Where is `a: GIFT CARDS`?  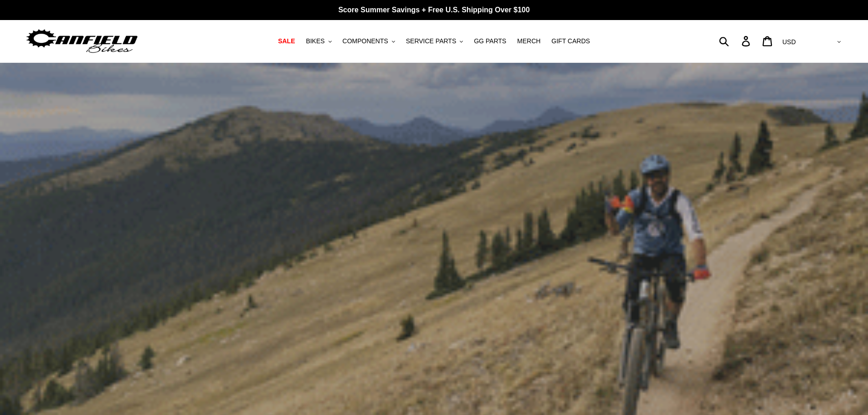
a: GIFT CARDS is located at coordinates (570, 41).